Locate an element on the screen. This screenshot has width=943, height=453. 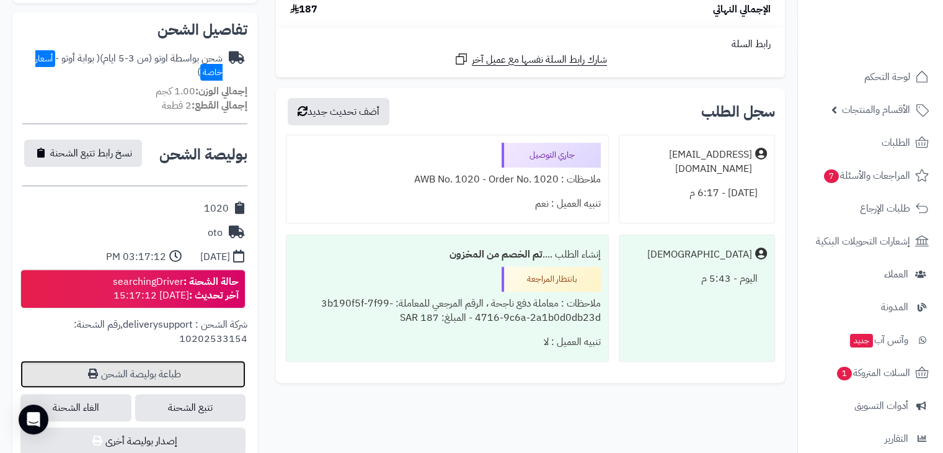
span: طلبات الإرجاع is located at coordinates (885, 208).